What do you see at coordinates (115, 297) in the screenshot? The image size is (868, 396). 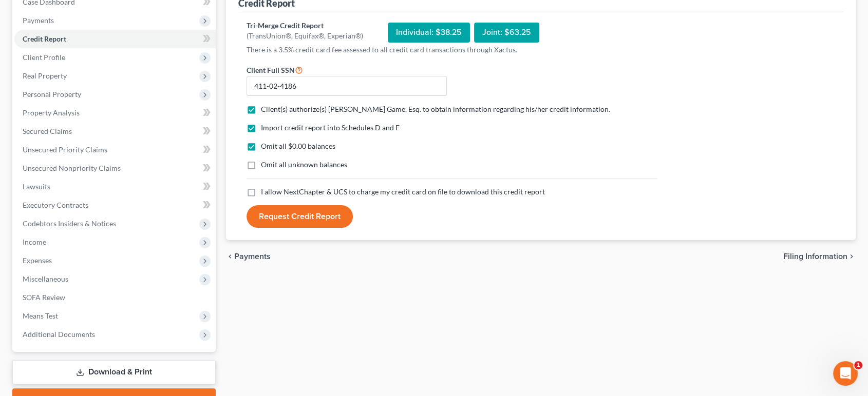 I see `a: SOFA Review` at bounding box center [115, 297].